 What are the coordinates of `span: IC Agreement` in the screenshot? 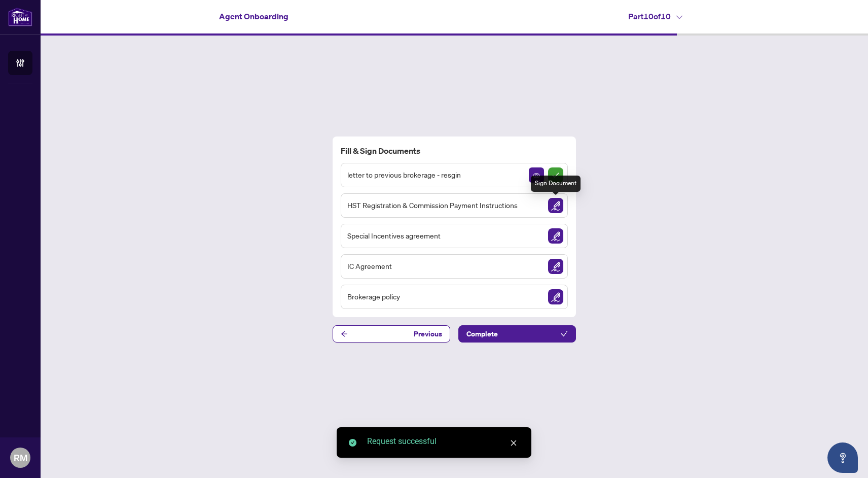 It's located at (370, 266).